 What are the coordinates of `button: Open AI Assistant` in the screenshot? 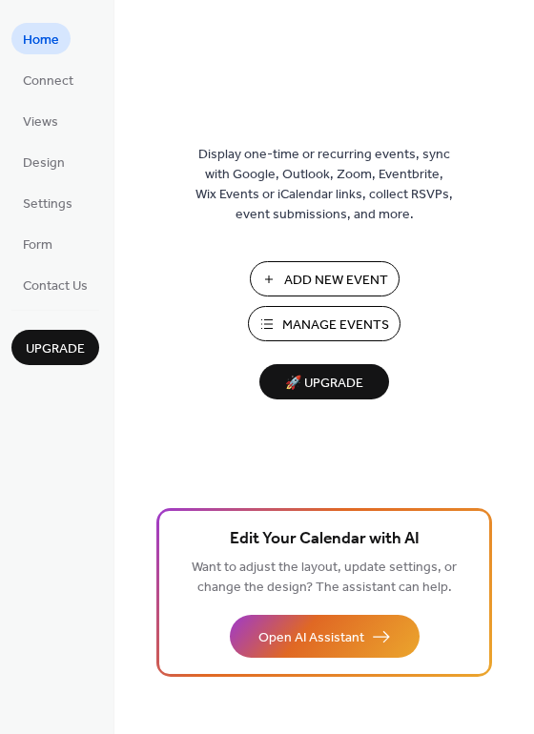 It's located at (324, 636).